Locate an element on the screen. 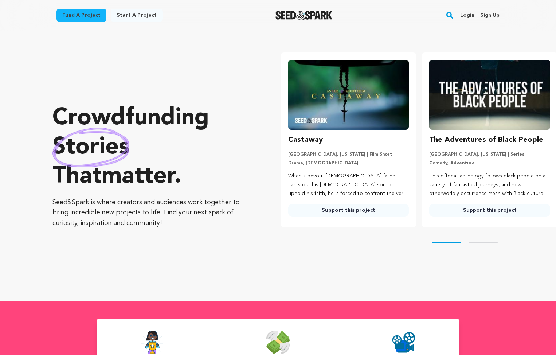  p: Seed&Spark is where creators and audiences work together to bring incredible new projects to life... is located at coordinates (152, 213).